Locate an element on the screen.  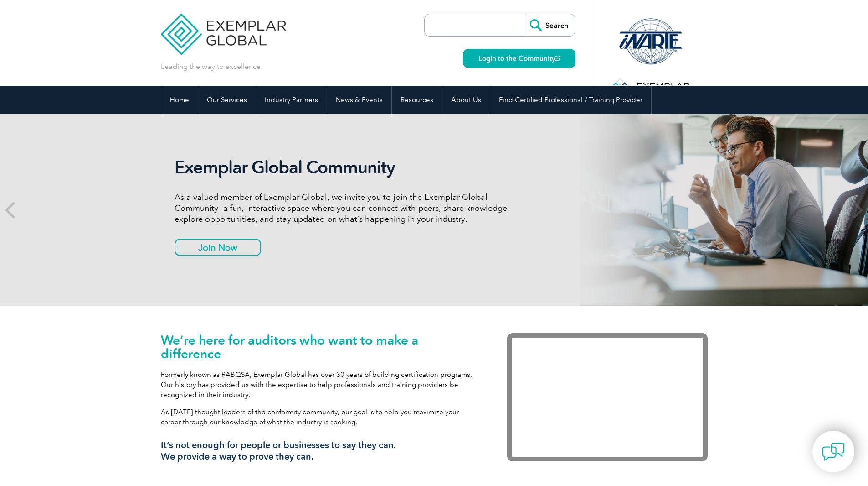
a: Our Services is located at coordinates (227, 100).